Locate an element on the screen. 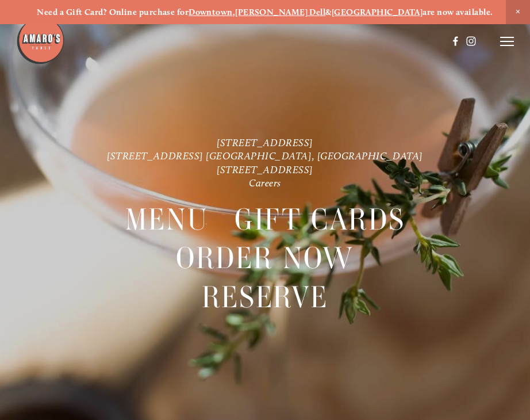  strong: Downtown is located at coordinates (210, 12).